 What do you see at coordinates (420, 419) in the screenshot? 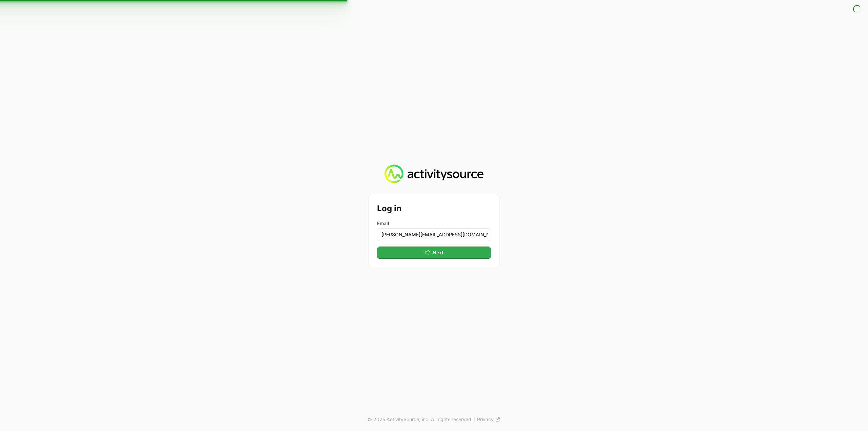
I see `p: © 2025 ActivitySource, inc. All rights reserved.` at bounding box center [420, 419].